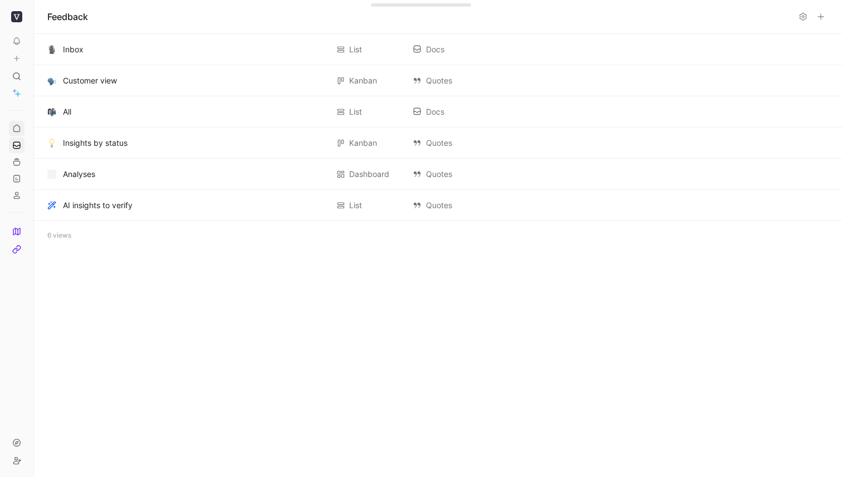 Image resolution: width=842 pixels, height=477 pixels. I want to click on div: AI insights to verifyList QuotesView actions, so click(438, 205).